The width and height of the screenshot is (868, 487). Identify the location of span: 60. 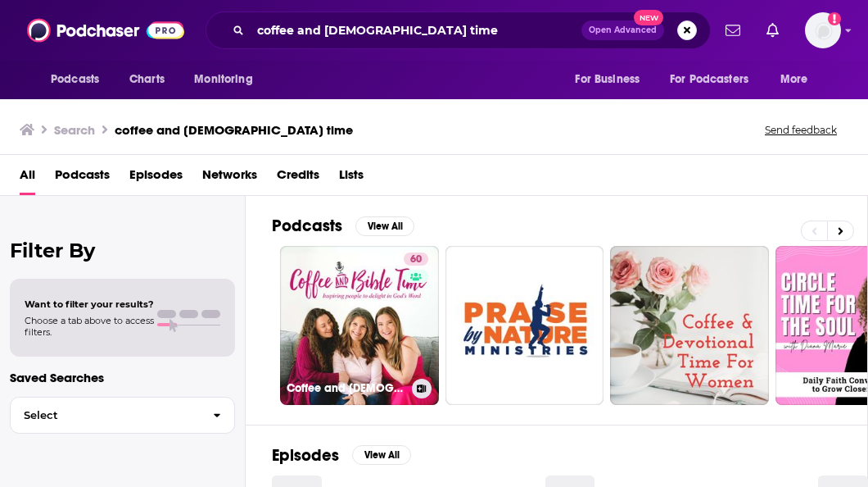
(416, 260).